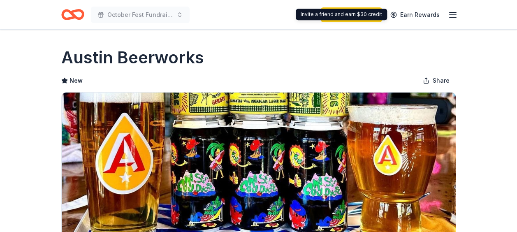 The width and height of the screenshot is (517, 232). What do you see at coordinates (342, 14) in the screenshot?
I see `div: Invite a friend and earn $30 credit` at bounding box center [342, 14].